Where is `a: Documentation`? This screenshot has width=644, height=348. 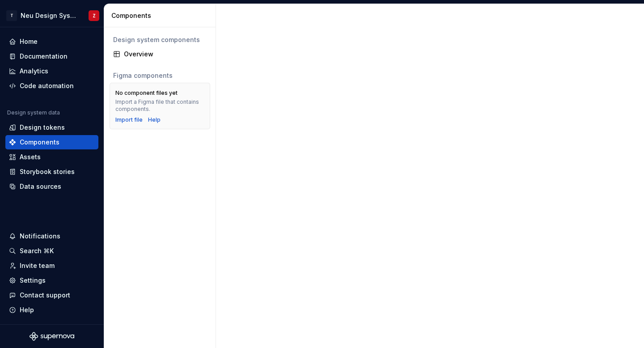 a: Documentation is located at coordinates (52, 57).